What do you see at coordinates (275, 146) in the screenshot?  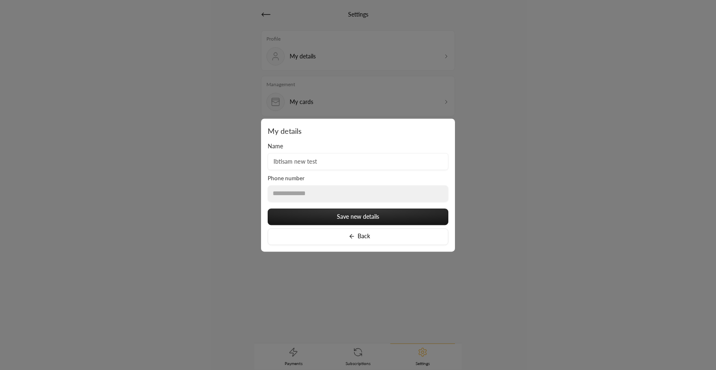 I see `label: Name` at bounding box center [275, 146].